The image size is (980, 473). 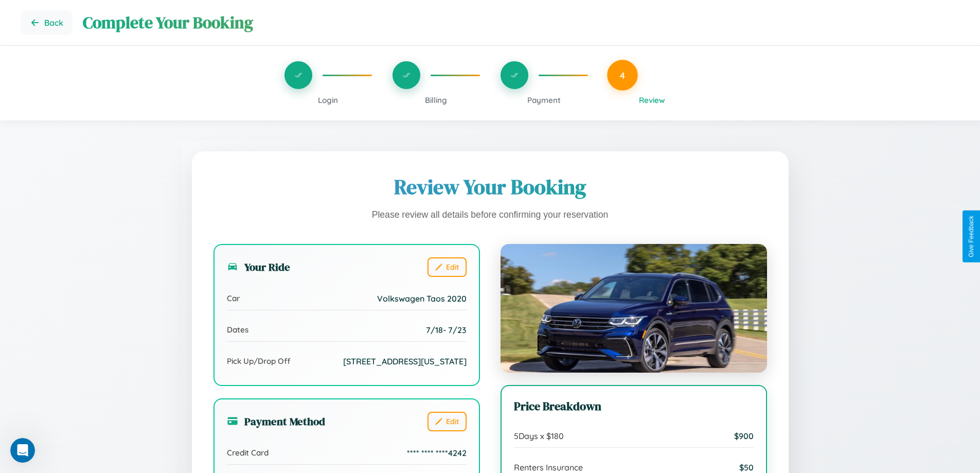 I want to click on h3: Price Breakdown, so click(x=634, y=405).